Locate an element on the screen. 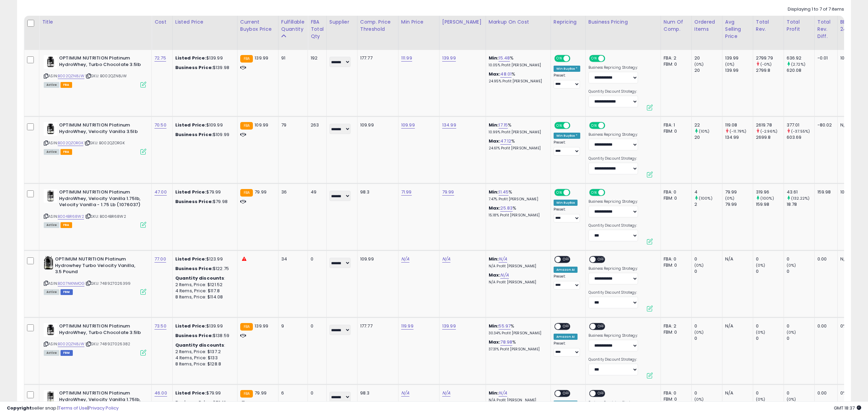 Image resolution: width=868 pixels, height=415 pixels. small: (-11.79%) is located at coordinates (738, 131).